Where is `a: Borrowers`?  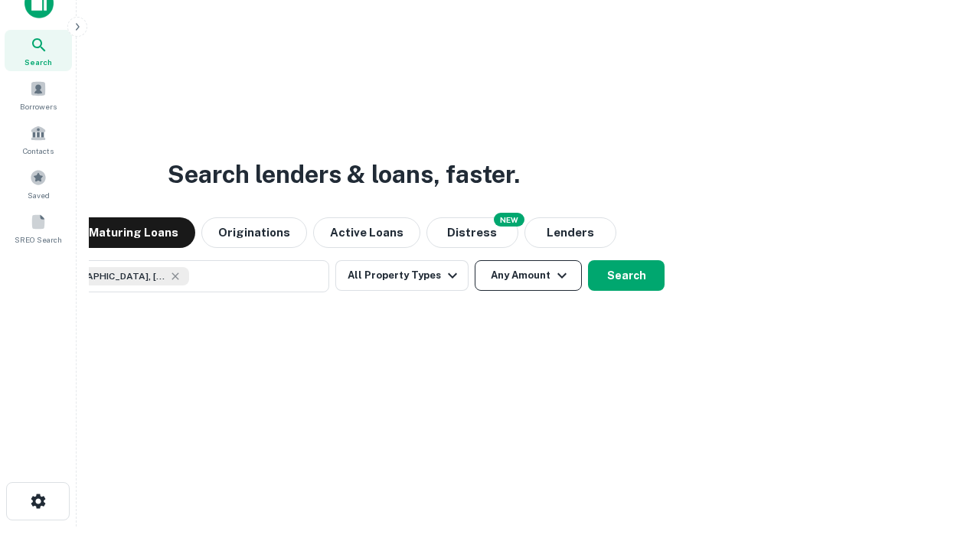
a: Borrowers is located at coordinates (38, 95).